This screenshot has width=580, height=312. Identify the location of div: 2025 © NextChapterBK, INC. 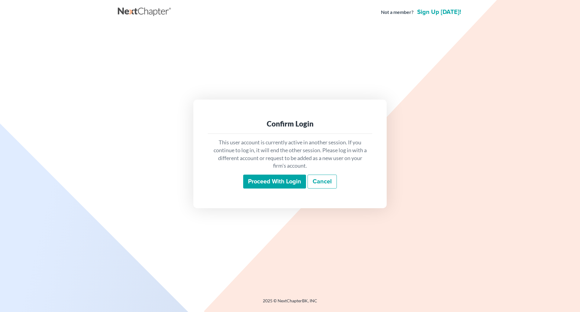
(290, 303).